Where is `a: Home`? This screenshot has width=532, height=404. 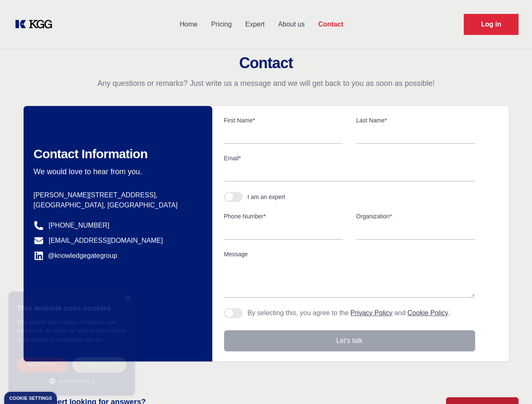 a: Home is located at coordinates (189, 24).